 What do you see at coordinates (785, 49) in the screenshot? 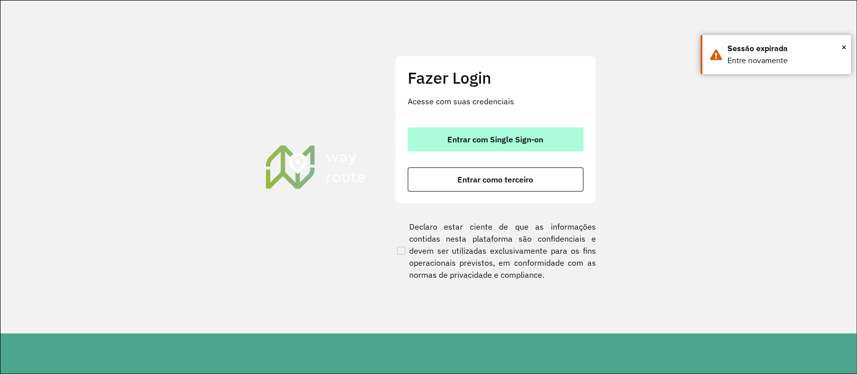
I see `div: Sessão expirada` at bounding box center [785, 49].